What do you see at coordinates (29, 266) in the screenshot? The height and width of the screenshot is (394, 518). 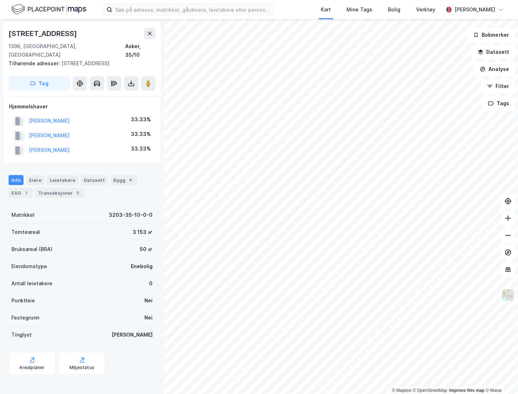 I see `div: Eiendomstype` at bounding box center [29, 266].